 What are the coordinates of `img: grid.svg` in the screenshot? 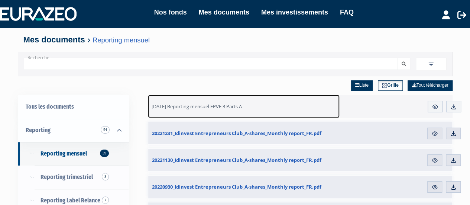 It's located at (385, 86).